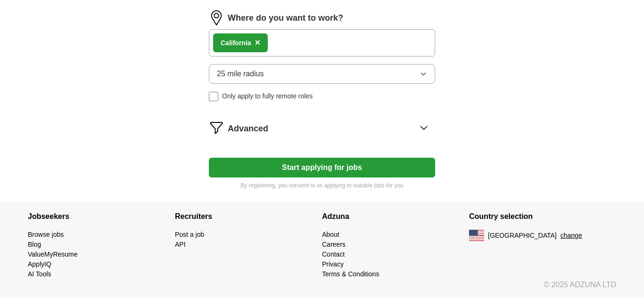 Image resolution: width=644 pixels, height=298 pixels. Describe the element at coordinates (543, 216) in the screenshot. I see `h4: Country selection` at that location.